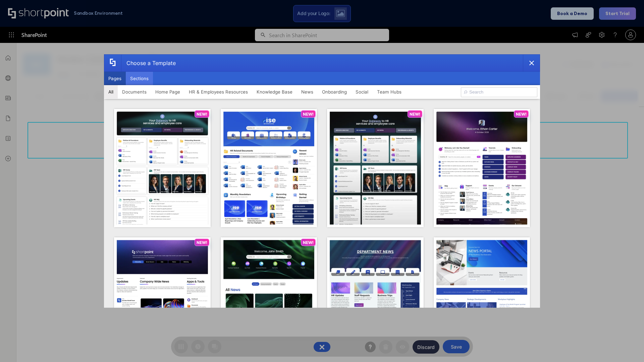 This screenshot has width=644, height=362. Describe the element at coordinates (134, 92) in the screenshot. I see `button: Documents` at that location.